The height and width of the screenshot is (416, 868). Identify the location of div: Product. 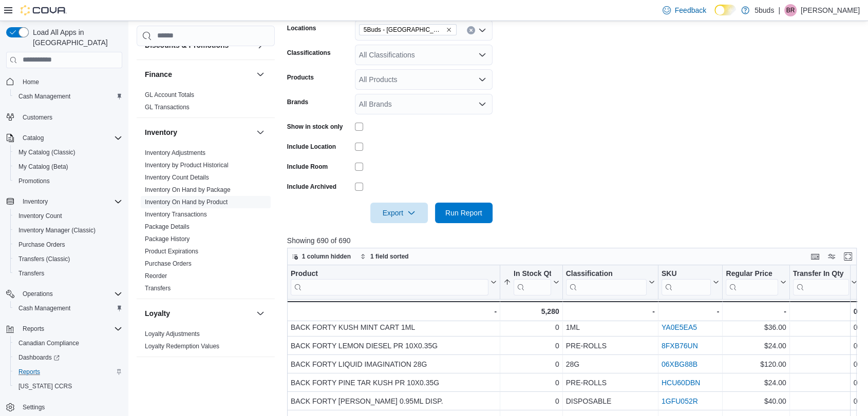
(390, 282).